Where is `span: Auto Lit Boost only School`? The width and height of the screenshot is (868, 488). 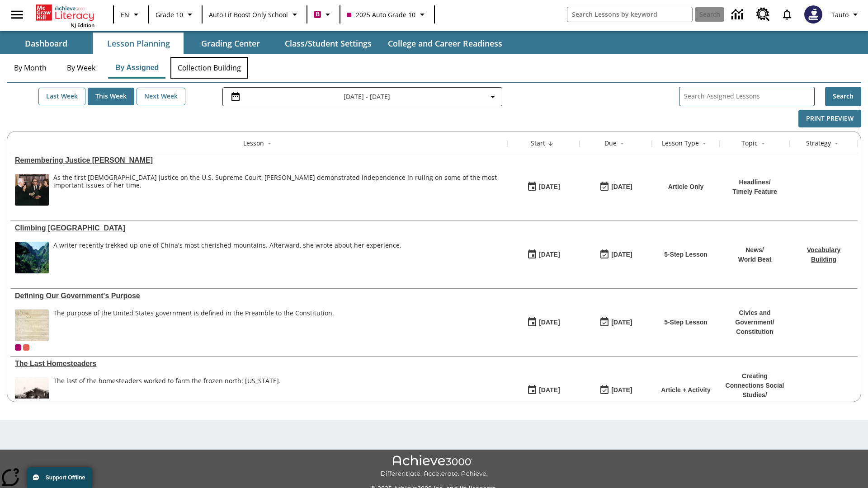
span: Auto Lit Boost only School is located at coordinates (248, 15).